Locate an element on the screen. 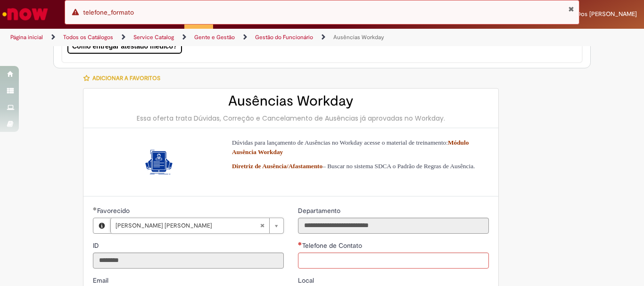 The image size is (644, 286). input: ID is located at coordinates (188, 260).